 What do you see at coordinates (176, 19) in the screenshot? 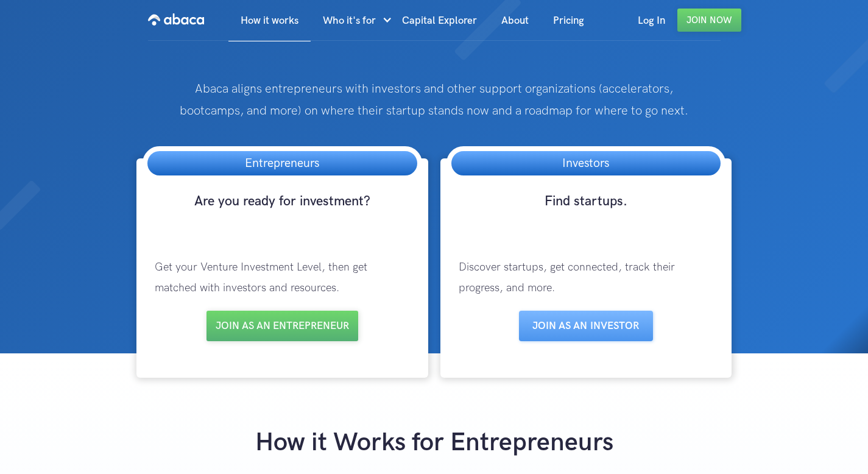
I see `img: Abaca logo` at bounding box center [176, 19].